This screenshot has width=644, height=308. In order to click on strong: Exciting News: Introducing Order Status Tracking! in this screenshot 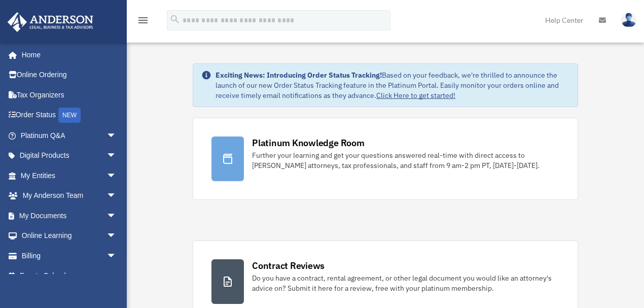, I will do `click(299, 75)`.